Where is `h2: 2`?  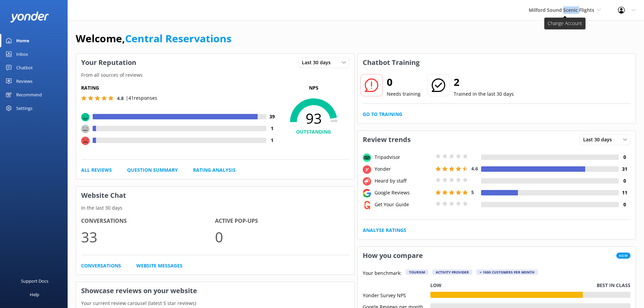
h2: 2 is located at coordinates (484, 82).